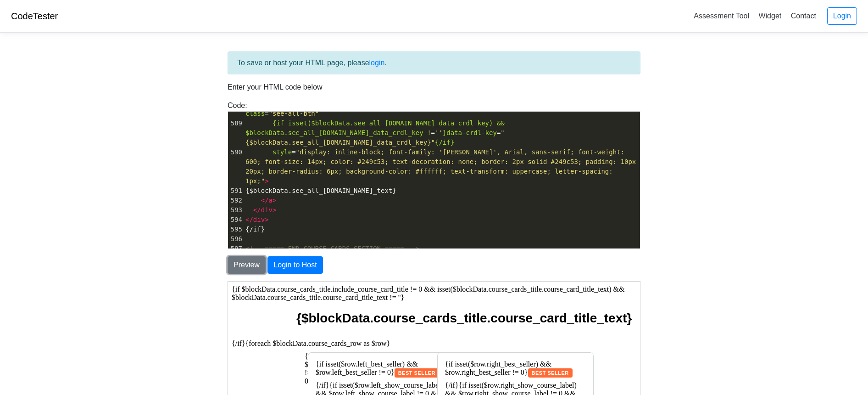 The width and height of the screenshot is (868, 395). I want to click on button: Login to Host, so click(295, 265).